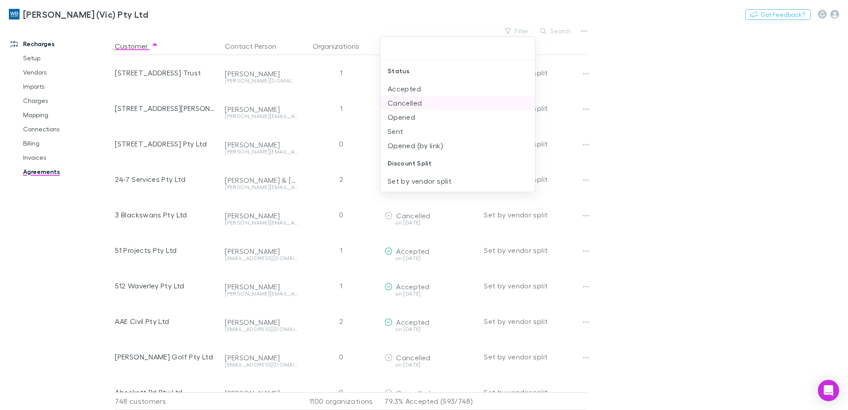 The width and height of the screenshot is (848, 410). What do you see at coordinates (458, 181) in the screenshot?
I see `li: Set by vendor split` at bounding box center [458, 181].